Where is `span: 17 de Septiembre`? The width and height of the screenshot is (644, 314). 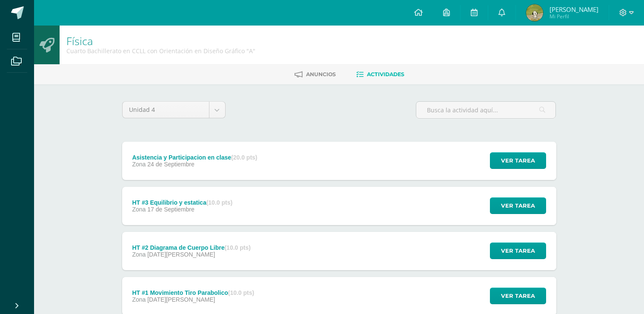 span: 17 de Septiembre is located at coordinates (171, 210).